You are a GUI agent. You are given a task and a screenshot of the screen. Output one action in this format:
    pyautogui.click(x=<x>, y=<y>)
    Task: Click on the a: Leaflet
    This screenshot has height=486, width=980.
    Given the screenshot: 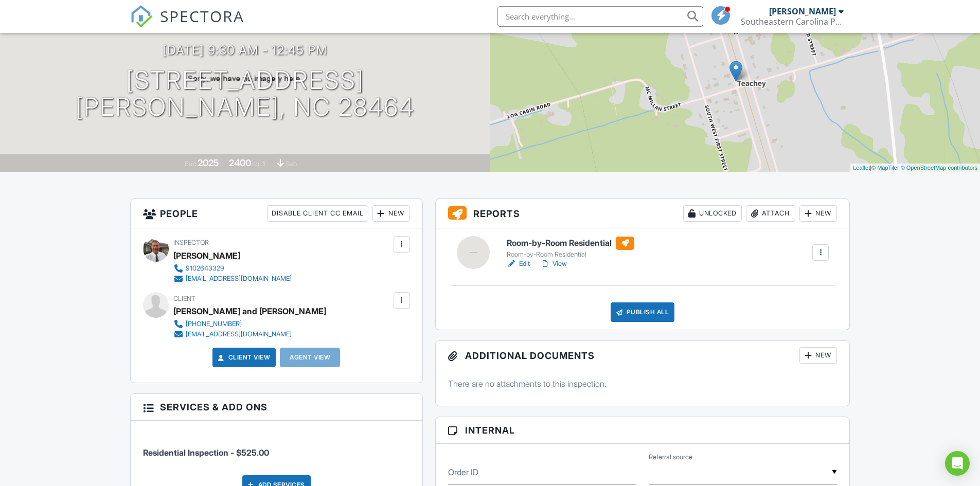 What is the action you would take?
    pyautogui.click(x=861, y=168)
    